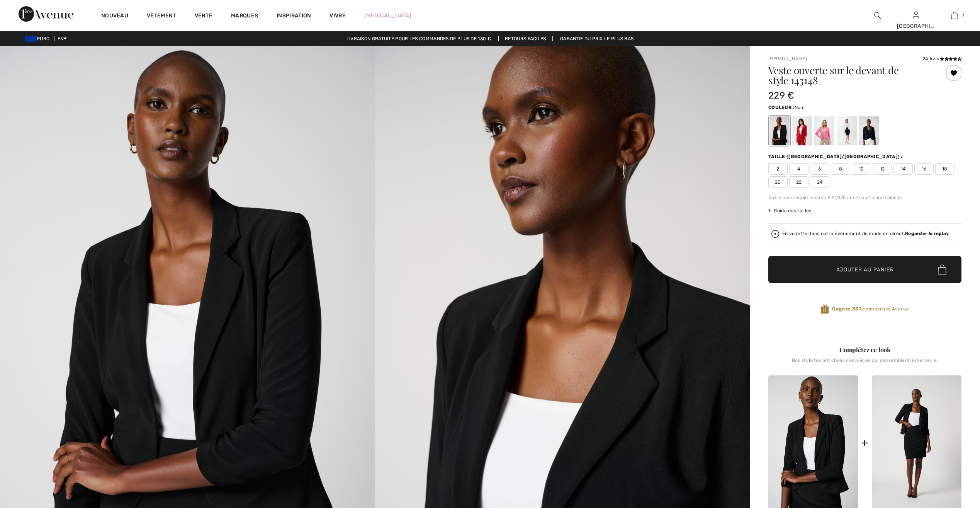 Image resolution: width=980 pixels, height=508 pixels. Describe the element at coordinates (525, 38) in the screenshot. I see `a: Retours faciles` at that location.